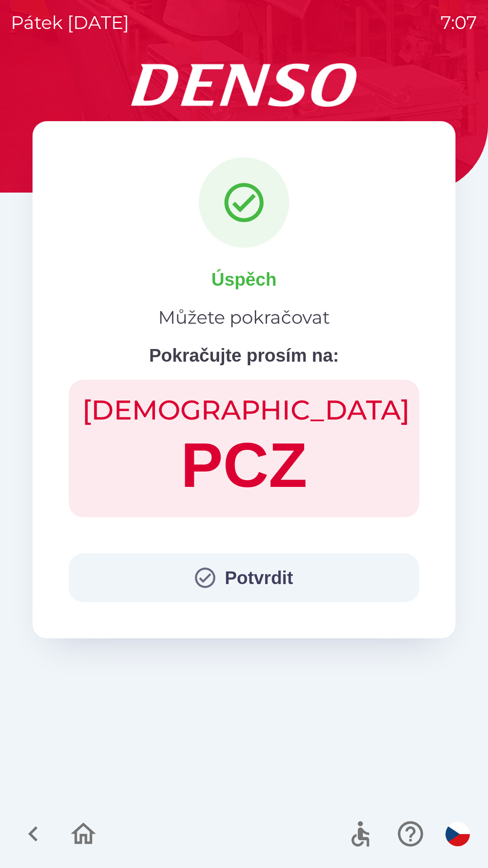 This screenshot has width=488, height=868. Describe the element at coordinates (244, 317) in the screenshot. I see `p: Můžete pokračovat` at that location.